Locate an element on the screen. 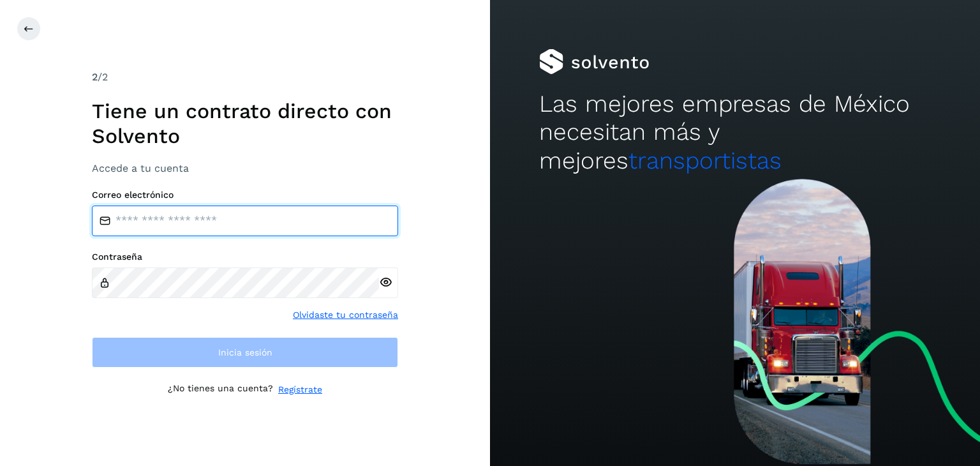  span: 2 is located at coordinates (94, 77).